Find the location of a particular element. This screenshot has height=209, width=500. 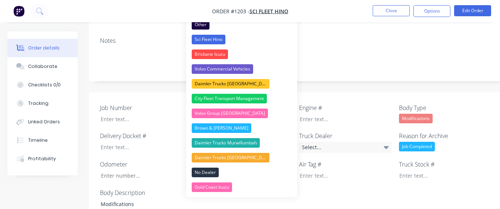

label: Body Type is located at coordinates (445, 108).